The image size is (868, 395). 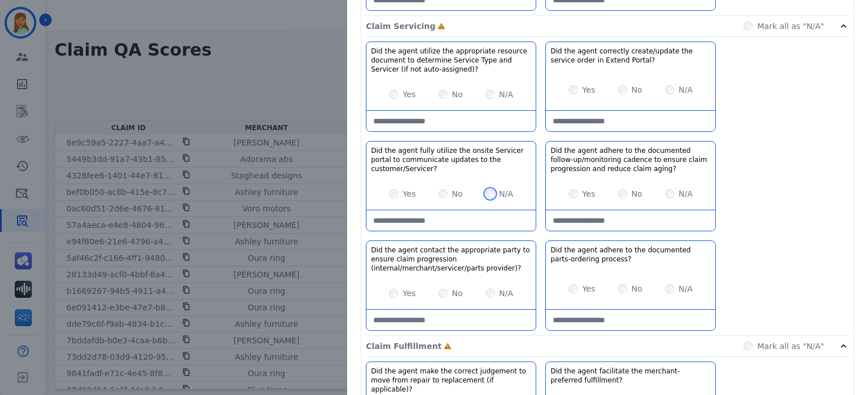 I want to click on h3: Did the agent correctly create/update the service order in Extend Portal?, so click(x=631, y=55).